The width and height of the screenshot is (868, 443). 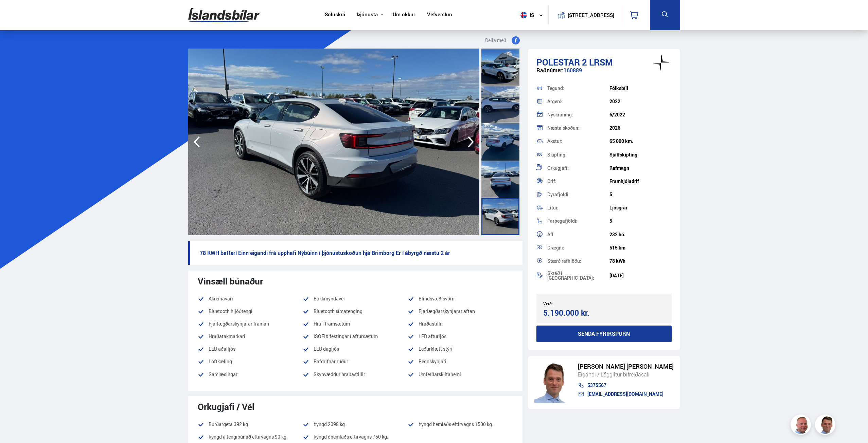 What do you see at coordinates (333, 142) in the screenshot?
I see `img: 3557755.jpeg` at bounding box center [333, 142].